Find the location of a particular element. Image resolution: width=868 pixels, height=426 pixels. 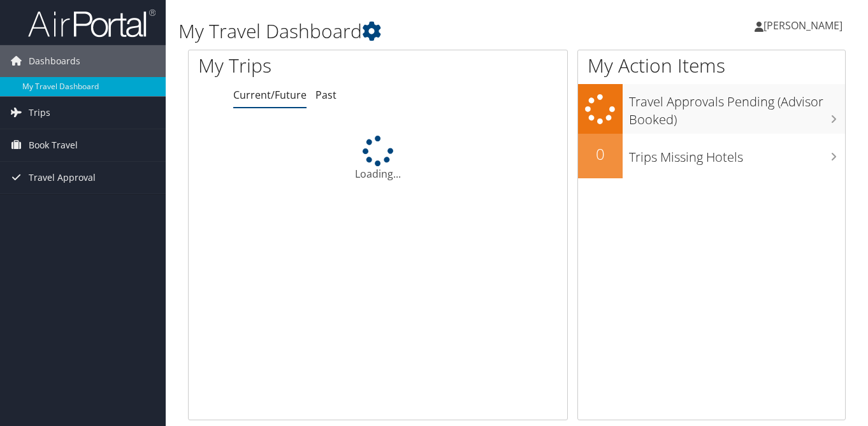

h1: My Travel Dashboard is located at coordinates (404, 31).